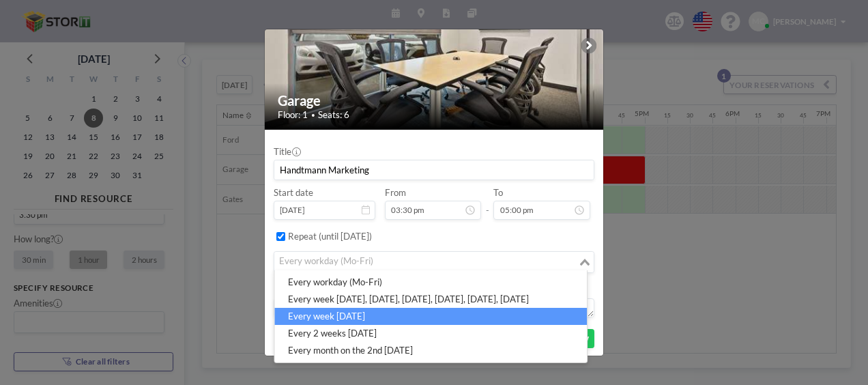 This screenshot has width=868, height=385. I want to click on span: Seats: 6, so click(334, 114).